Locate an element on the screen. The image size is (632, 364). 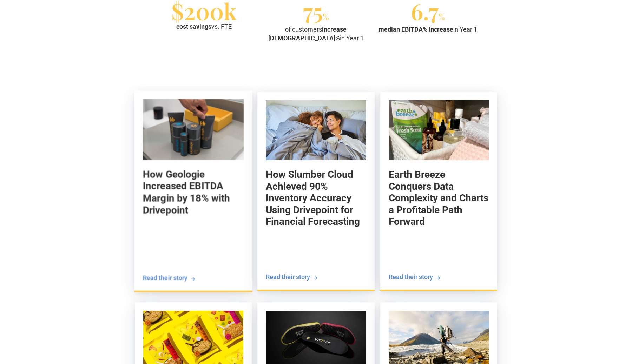
a: How Geologie Increased EBITDA Margin by 18% with DrivepointHow Geologie Increased EBITDA Margin b... is located at coordinates (193, 191).